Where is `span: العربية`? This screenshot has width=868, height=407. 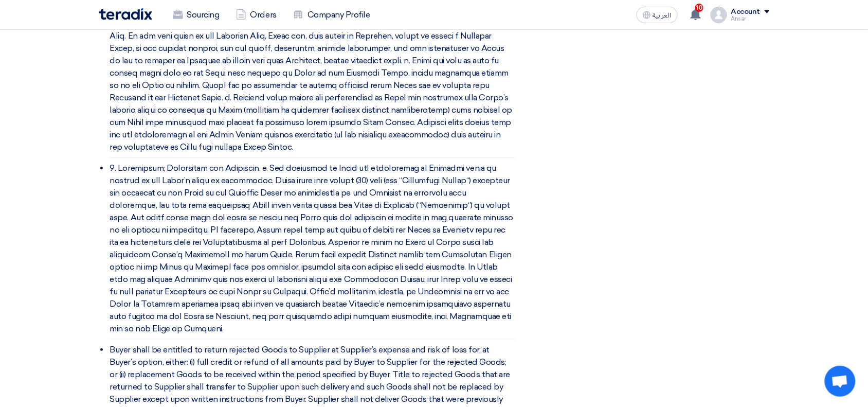 span: العربية is located at coordinates (662, 15).